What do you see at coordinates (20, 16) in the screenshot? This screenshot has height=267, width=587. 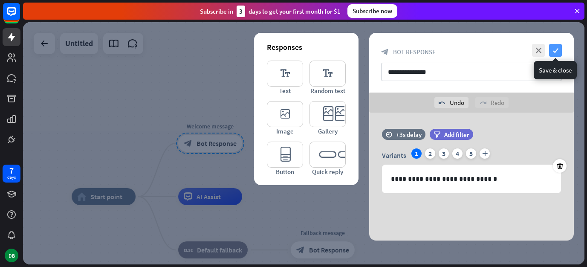 I see `button: Open LiveChat chat widget` at bounding box center [20, 16].